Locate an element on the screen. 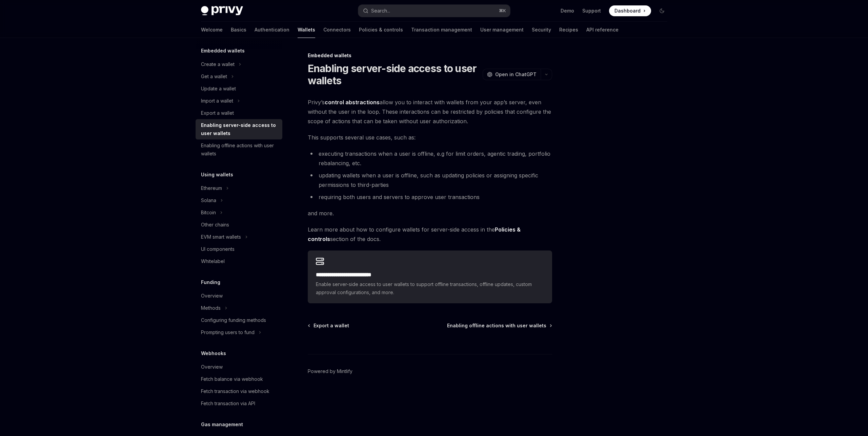  a: Basics is located at coordinates (239, 30).